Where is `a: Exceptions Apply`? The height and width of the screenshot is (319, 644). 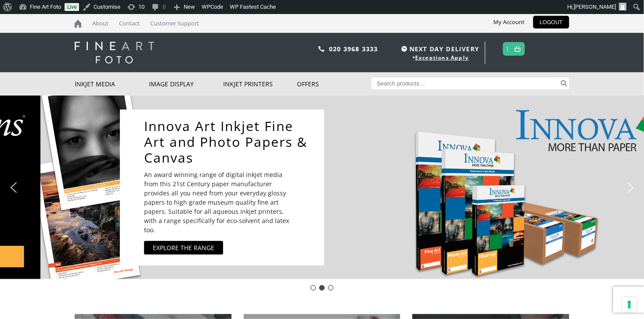 a: Exceptions Apply is located at coordinates (442, 57).